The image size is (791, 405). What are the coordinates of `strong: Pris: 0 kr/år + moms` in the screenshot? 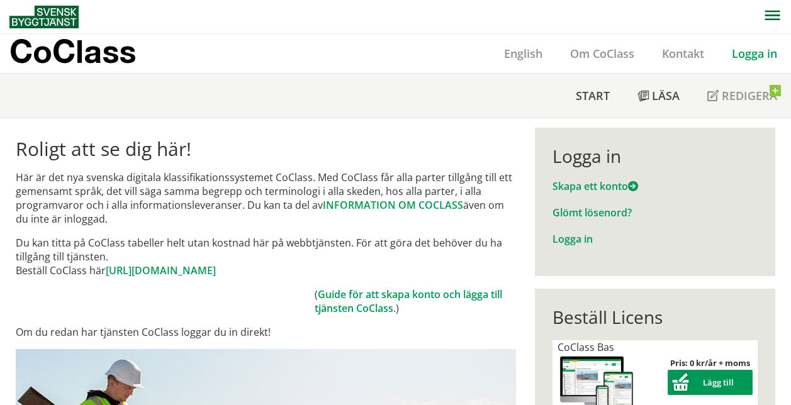 It's located at (710, 363).